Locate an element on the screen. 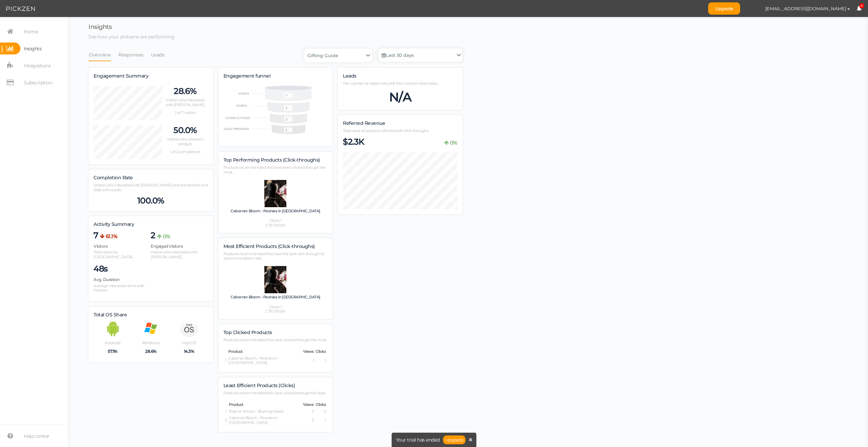  img: Pickzen logo is located at coordinates (21, 9).